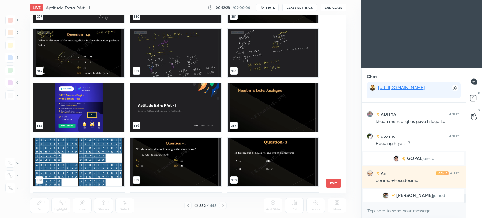 The height and width of the screenshot is (218, 482). Describe the element at coordinates (372, 76) in the screenshot. I see `p: Chat` at that location.